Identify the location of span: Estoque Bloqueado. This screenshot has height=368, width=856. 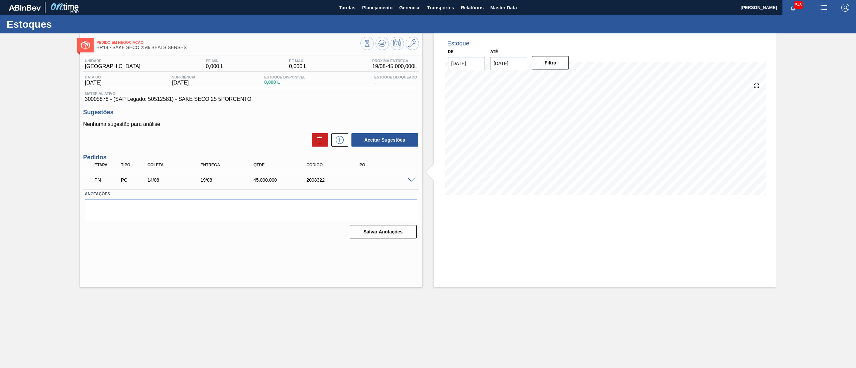
(396, 77).